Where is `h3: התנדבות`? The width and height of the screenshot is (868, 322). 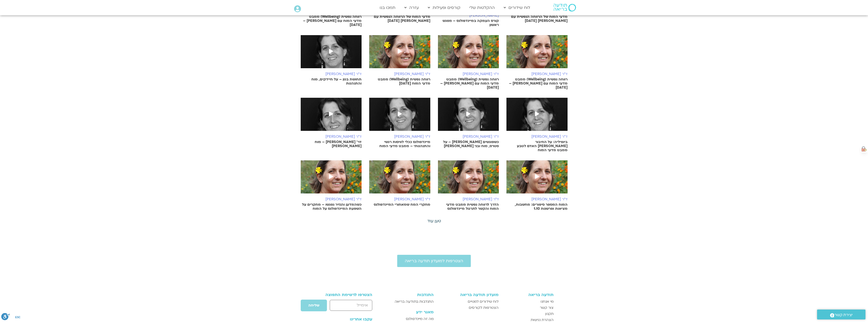 h3: התנדבות is located at coordinates (410, 294).